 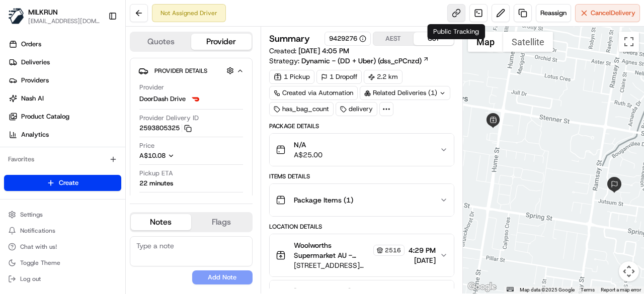 I want to click on div: Related Deliveries (1), so click(x=405, y=93).